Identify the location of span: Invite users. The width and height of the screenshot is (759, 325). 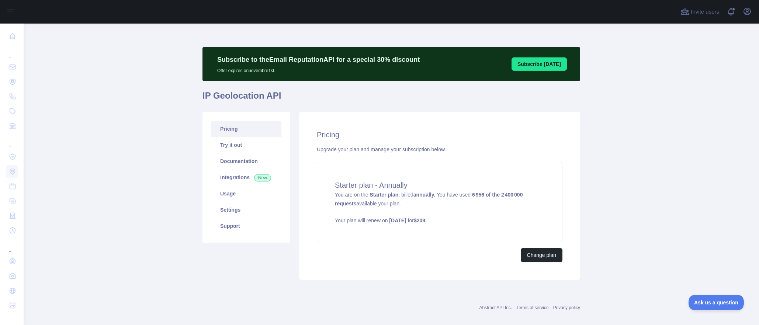
(704, 12).